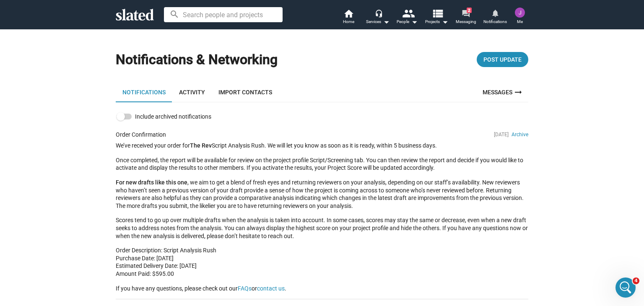  Describe the element at coordinates (436, 18) in the screenshot. I see `button: Projects` at that location.